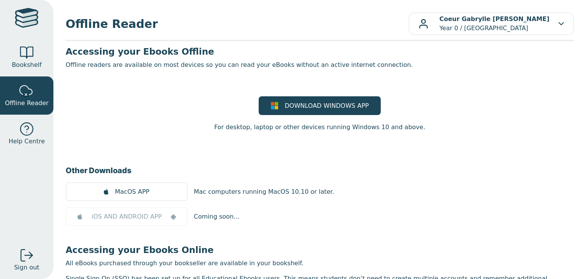 This screenshot has height=279, width=586. What do you see at coordinates (320, 250) in the screenshot?
I see `h3: Accessing your Ebooks Online` at bounding box center [320, 250].